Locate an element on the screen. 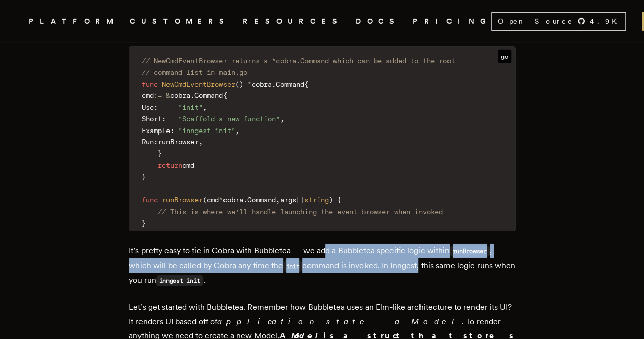 Image resolution: width=644 pixels, height=339 pixels. a: PRICING is located at coordinates (452, 21).